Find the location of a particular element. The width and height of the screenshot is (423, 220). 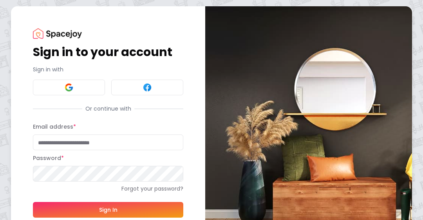

label: Password is located at coordinates (48, 158).